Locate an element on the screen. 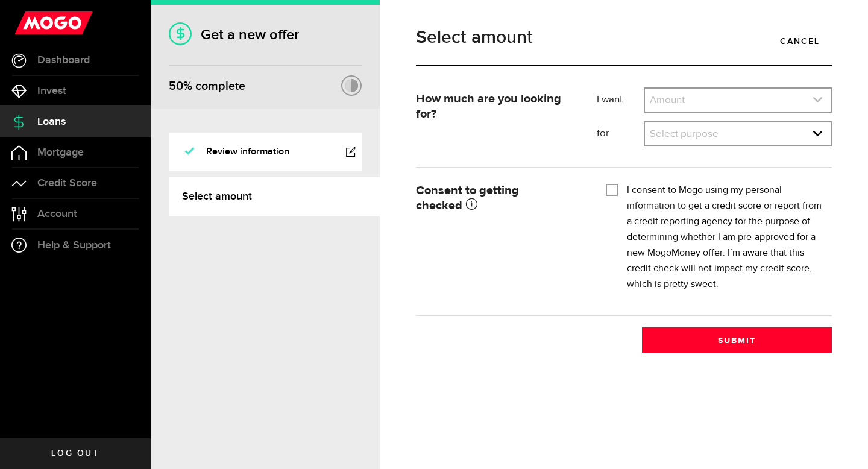 The image size is (868, 469). span: Help & Support is located at coordinates (74, 245).